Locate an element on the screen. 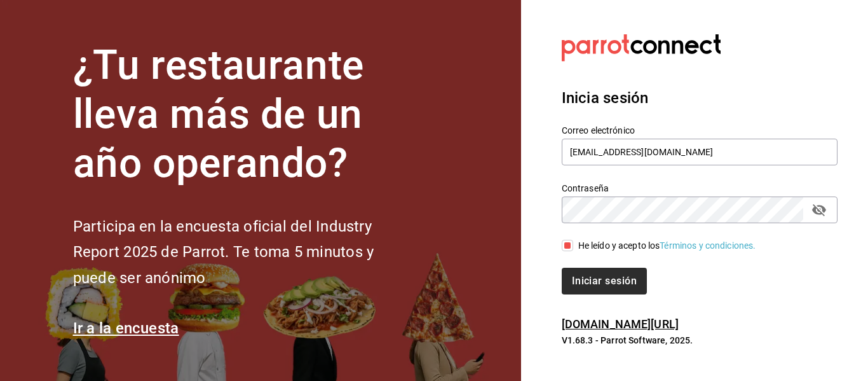 The height and width of the screenshot is (381, 868). a: Términos y condiciones. is located at coordinates (707, 246).